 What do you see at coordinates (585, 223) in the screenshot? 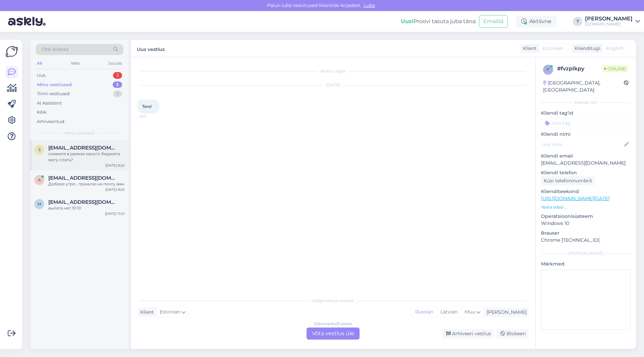
I see `p: Windows 10` at bounding box center [585, 223].